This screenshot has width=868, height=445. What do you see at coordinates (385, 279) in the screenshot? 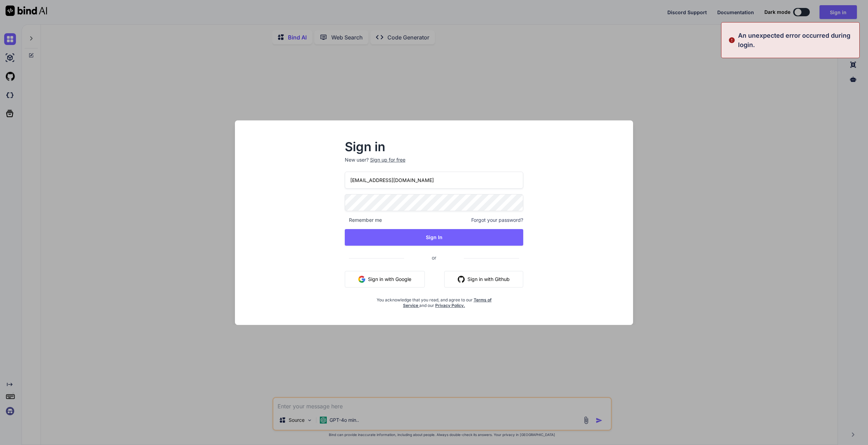
I see `button: Sign in with Google` at bounding box center [385, 279].